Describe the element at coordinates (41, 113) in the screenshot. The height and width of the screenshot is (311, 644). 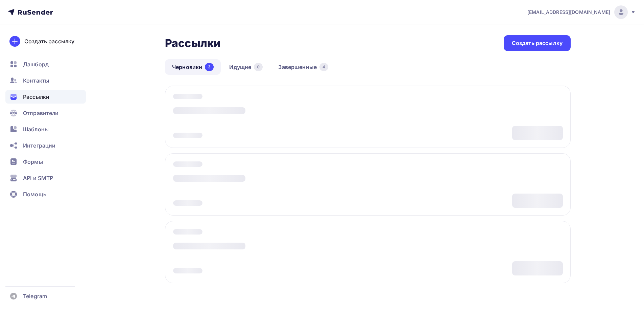
I see `span: Отправители` at that location.